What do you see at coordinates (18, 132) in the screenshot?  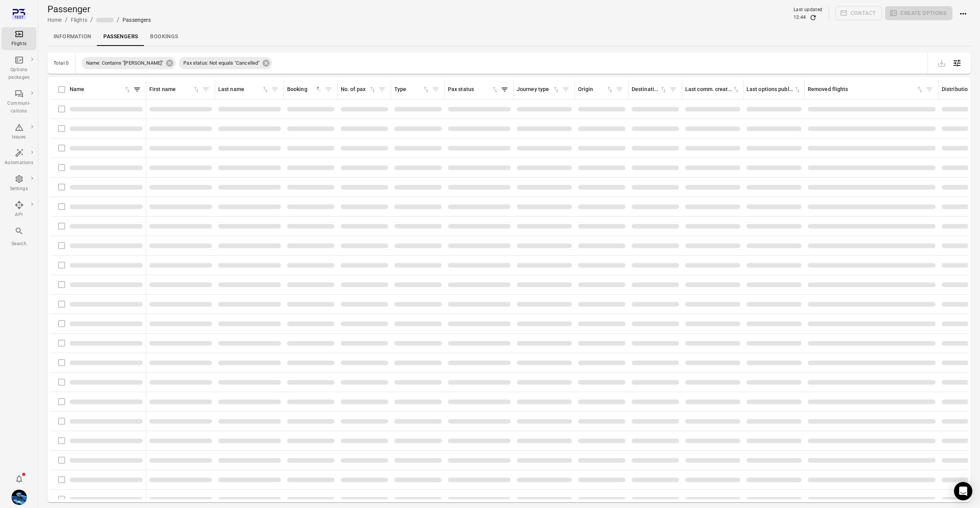 I see `a: Issues` at bounding box center [18, 132].